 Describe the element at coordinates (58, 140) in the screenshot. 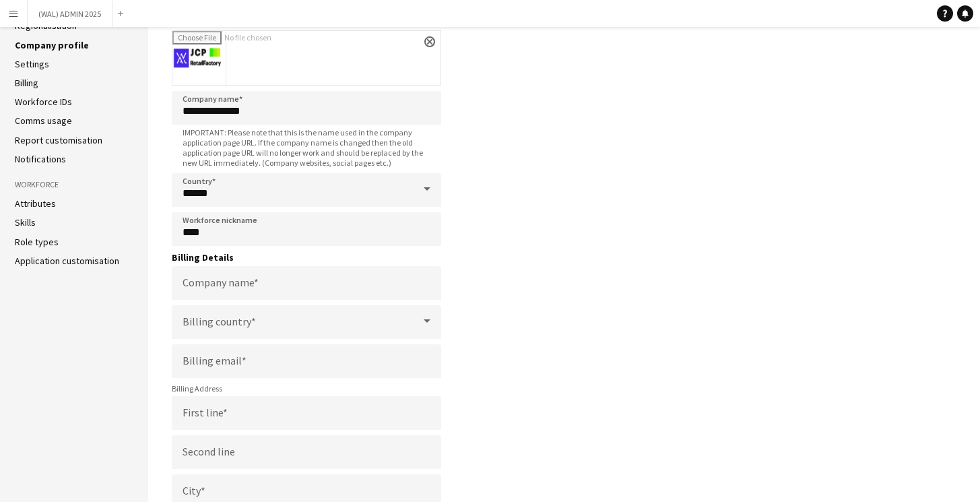

I see `a: Report customisation` at that location.